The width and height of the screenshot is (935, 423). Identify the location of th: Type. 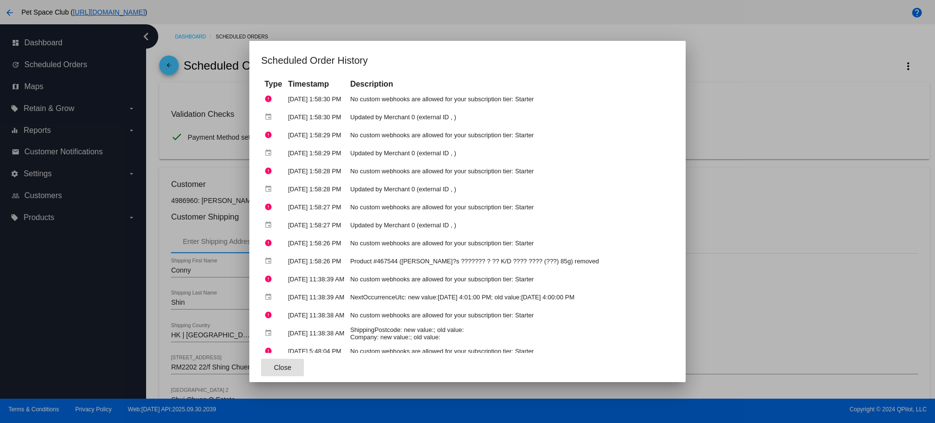
(273, 84).